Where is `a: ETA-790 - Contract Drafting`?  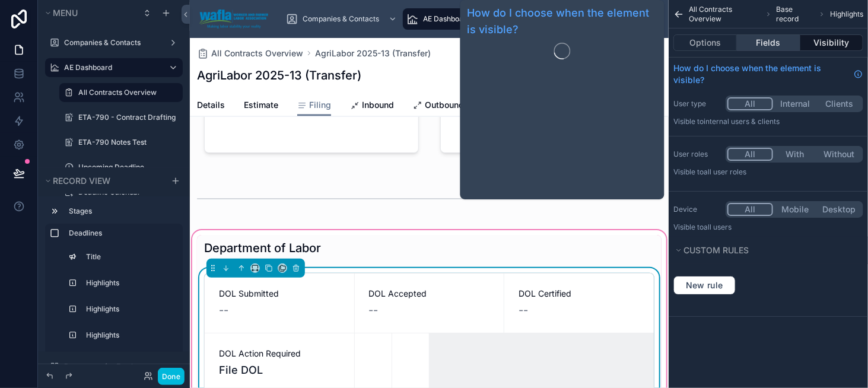
a: ETA-790 - Contract Drafting is located at coordinates (127, 118).